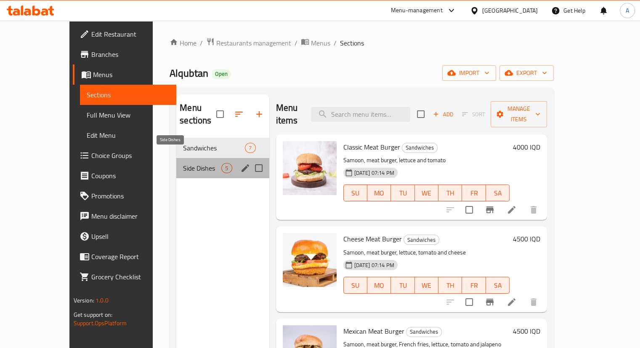  I want to click on a: Restaurants management, so click(249, 43).